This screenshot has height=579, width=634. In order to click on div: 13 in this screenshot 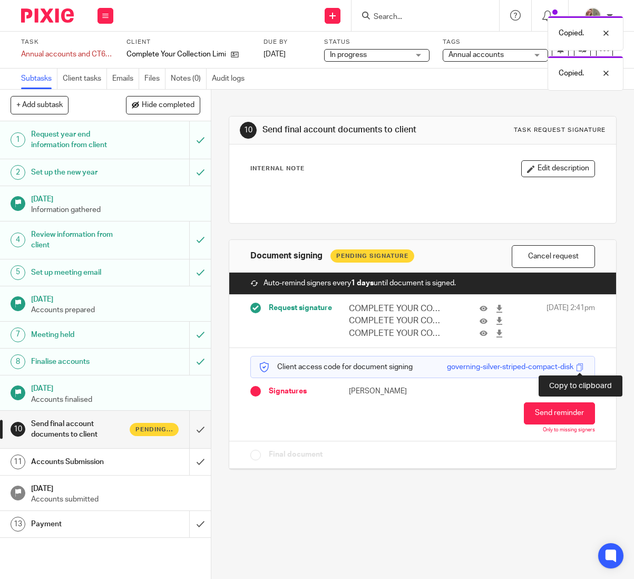, I will do `click(18, 524)`.